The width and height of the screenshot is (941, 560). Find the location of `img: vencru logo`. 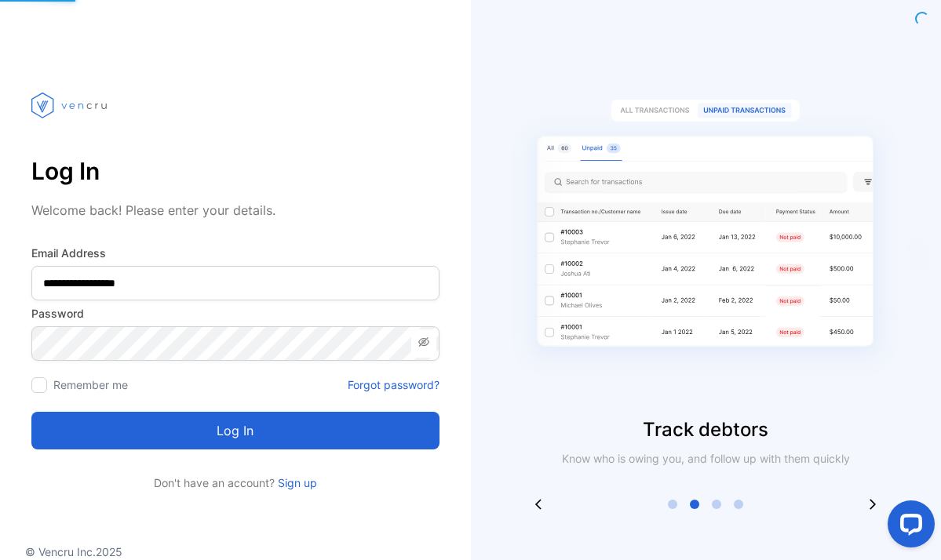

img: vencru logo is located at coordinates (71, 105).